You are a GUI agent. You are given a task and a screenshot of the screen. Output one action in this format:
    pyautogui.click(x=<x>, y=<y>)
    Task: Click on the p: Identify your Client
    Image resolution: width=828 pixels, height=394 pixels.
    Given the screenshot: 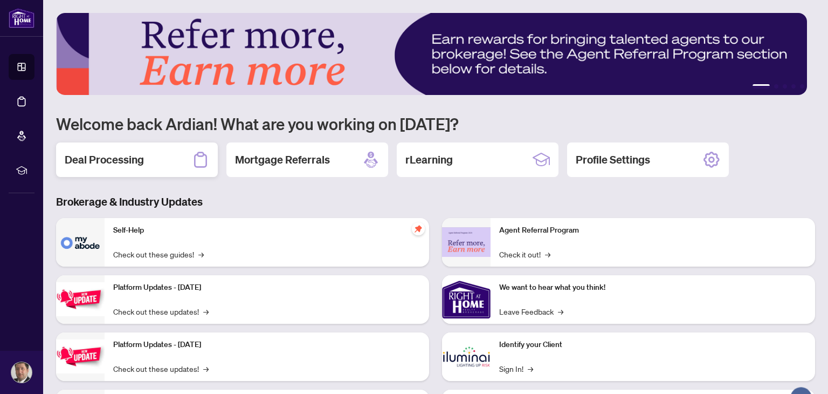 What is the action you would take?
    pyautogui.click(x=653, y=345)
    